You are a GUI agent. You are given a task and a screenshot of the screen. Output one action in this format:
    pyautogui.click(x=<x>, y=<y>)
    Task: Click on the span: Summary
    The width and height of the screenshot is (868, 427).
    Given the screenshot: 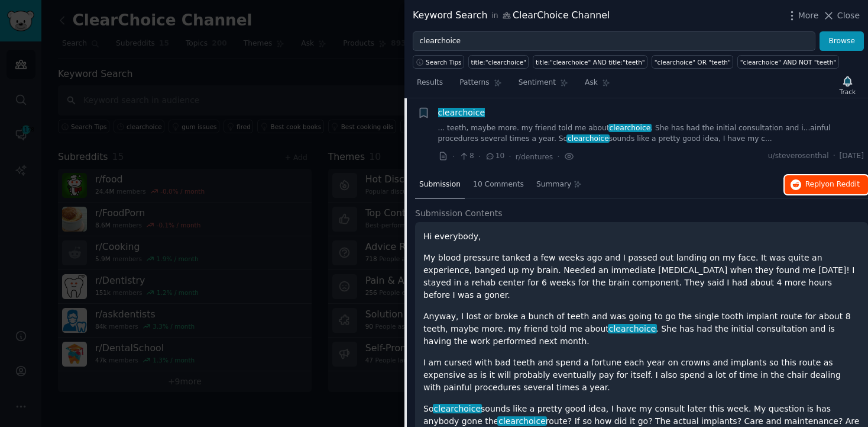 What is the action you would take?
    pyautogui.click(x=554, y=184)
    